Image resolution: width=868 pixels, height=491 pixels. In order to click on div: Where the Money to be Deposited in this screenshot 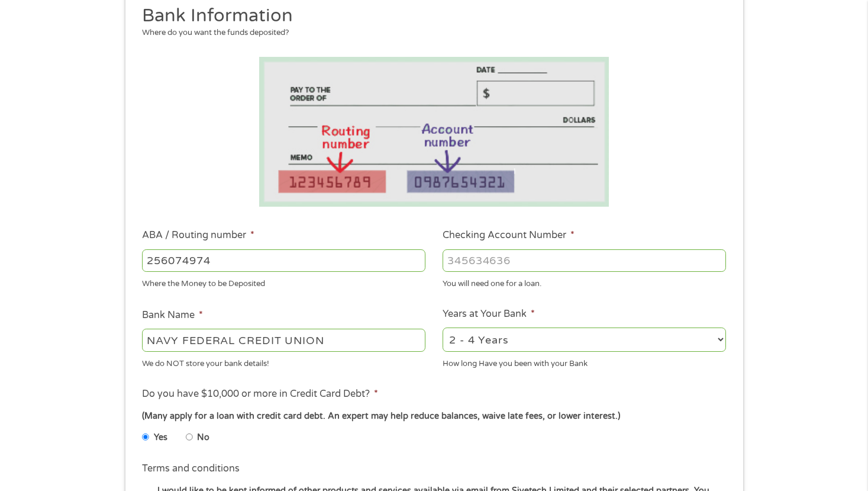, I will do `click(283, 282)`.